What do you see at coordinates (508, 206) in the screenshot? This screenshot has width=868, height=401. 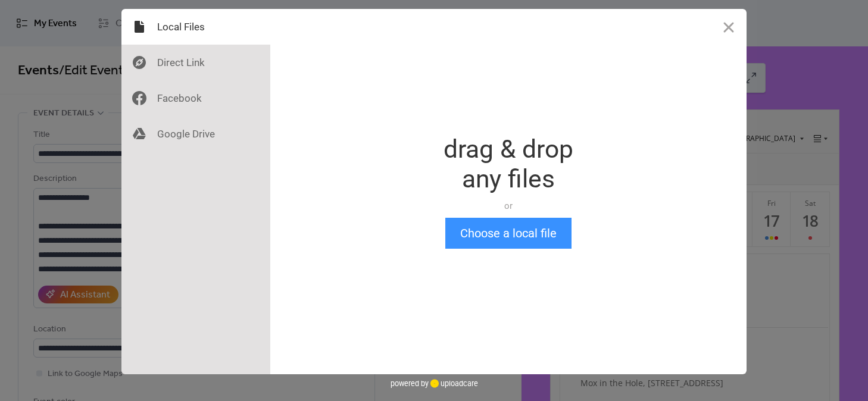 I see `div: or` at bounding box center [508, 206].